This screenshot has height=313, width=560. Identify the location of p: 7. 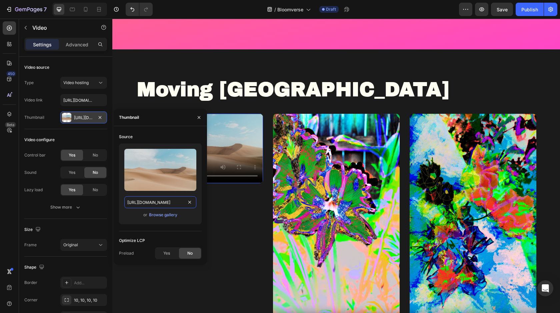
(45, 9).